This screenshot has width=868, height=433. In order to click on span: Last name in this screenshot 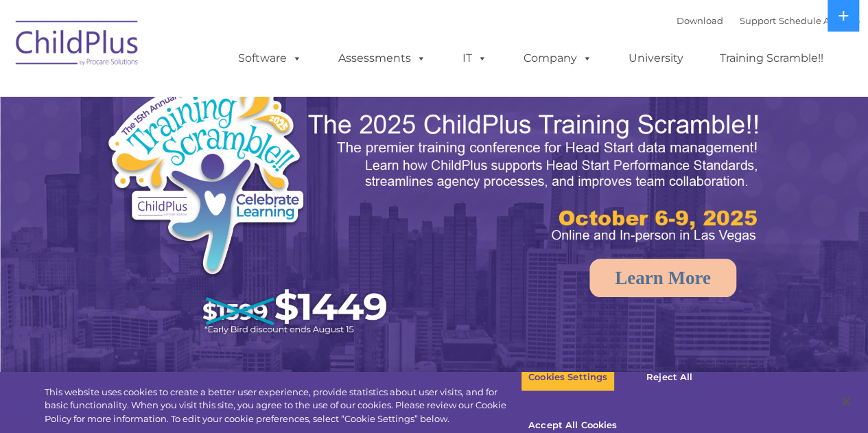, I will do `click(211, 96)`.